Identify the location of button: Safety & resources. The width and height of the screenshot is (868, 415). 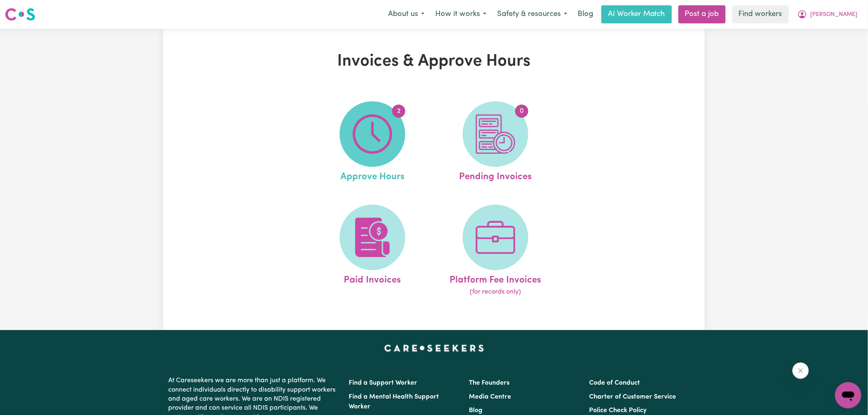
(532, 14).